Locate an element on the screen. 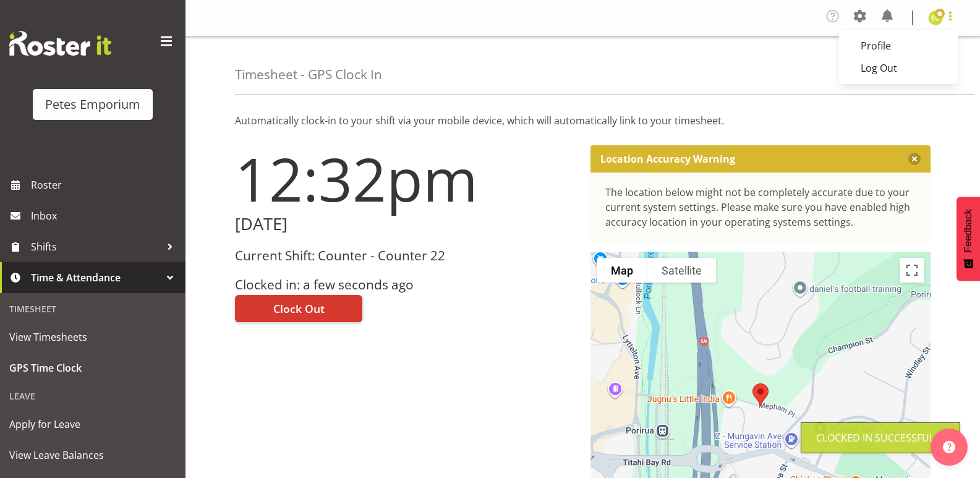 The width and height of the screenshot is (980, 478). a: View Leave Balances is located at coordinates (92, 456).